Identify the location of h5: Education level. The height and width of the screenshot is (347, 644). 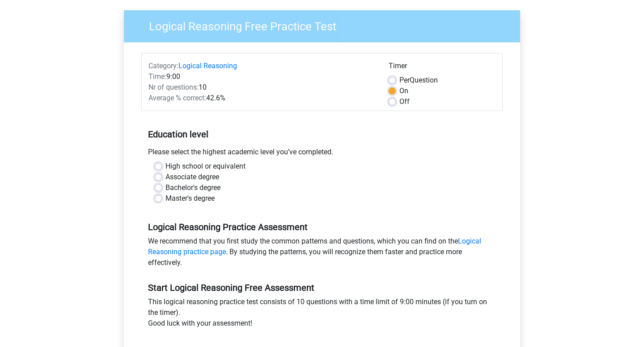
(322, 134).